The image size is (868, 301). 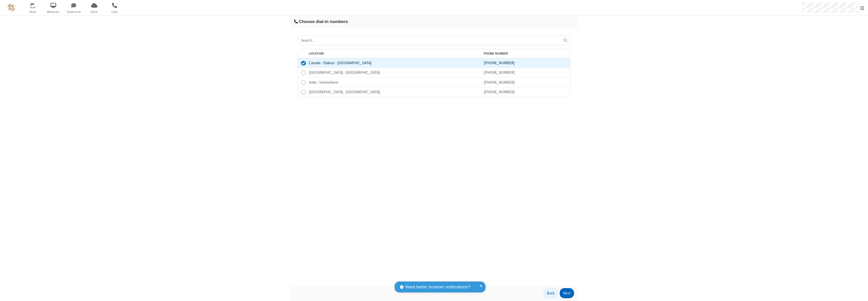 I want to click on button: Next, so click(x=567, y=293).